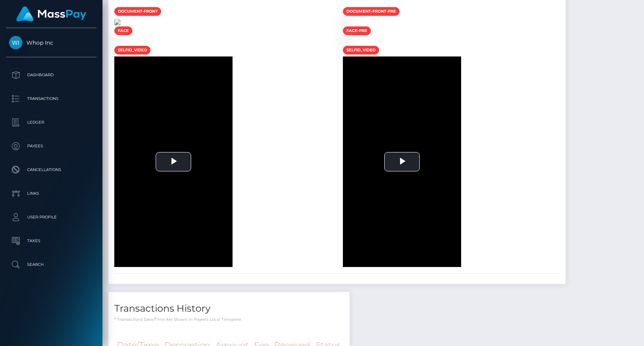  Describe the element at coordinates (51, 241) in the screenshot. I see `p: Taxes` at that location.